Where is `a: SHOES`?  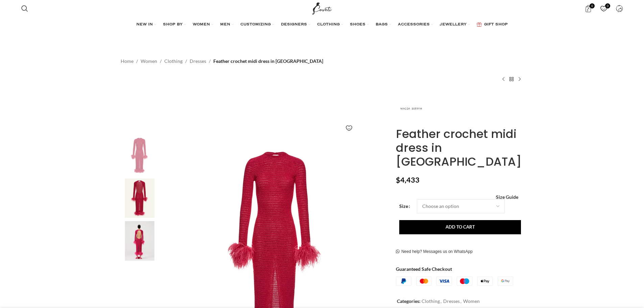 a: SHOES is located at coordinates (359, 25).